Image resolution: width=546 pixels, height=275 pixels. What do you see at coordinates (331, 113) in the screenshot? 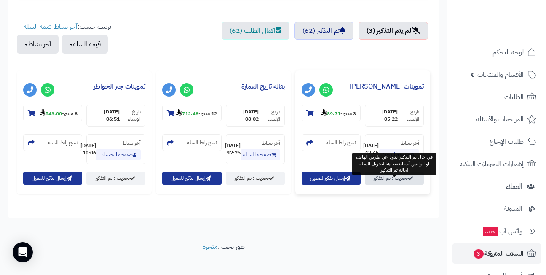
I see `section: 3 منتج-89.71` at bounding box center [331, 113].